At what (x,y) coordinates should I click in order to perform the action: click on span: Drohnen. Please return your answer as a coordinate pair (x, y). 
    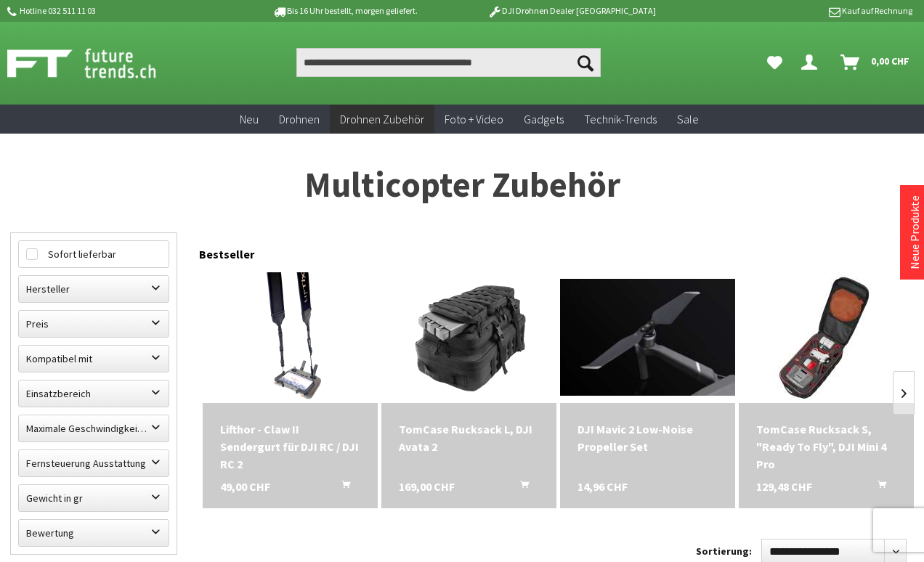
    Looking at the image, I should click on (299, 119).